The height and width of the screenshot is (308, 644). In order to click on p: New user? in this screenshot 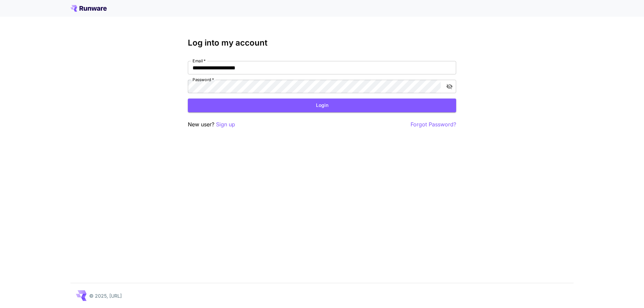, I will do `click(211, 124)`.